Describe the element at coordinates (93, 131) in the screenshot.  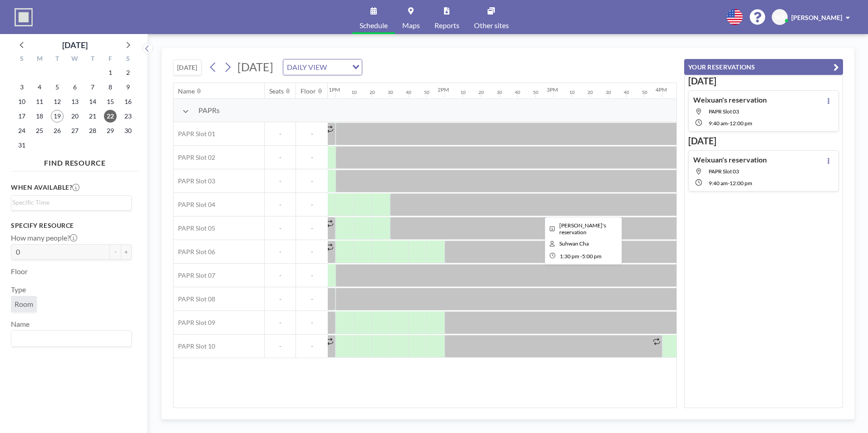
I see `span: Thursday, August 28, 2025` at that location.